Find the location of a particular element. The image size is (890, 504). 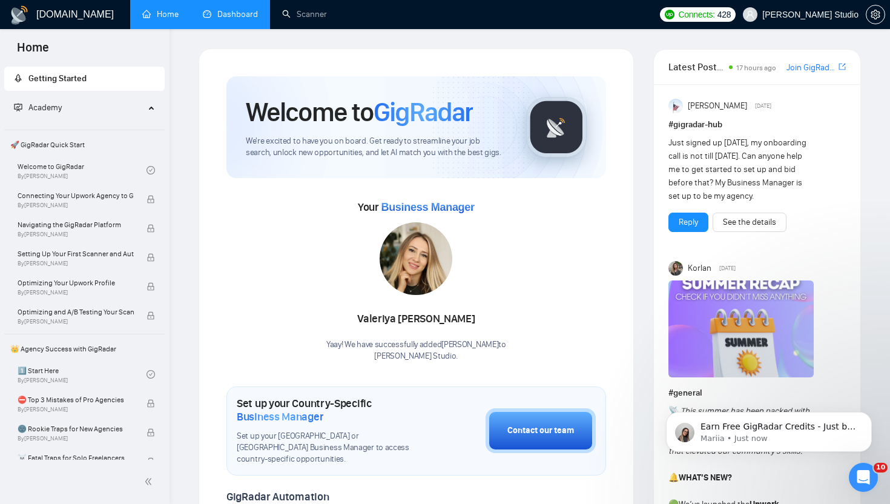

img: F09CV3P1UE7-Summer%20recap.png is located at coordinates (741, 329).